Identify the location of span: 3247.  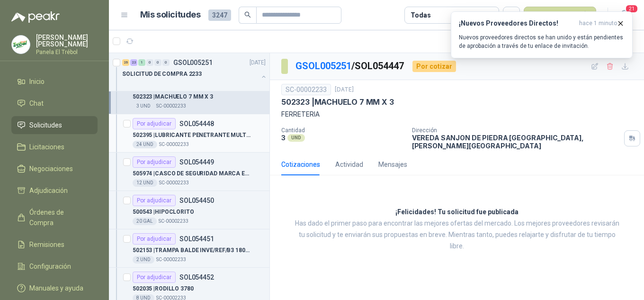
(220, 15).